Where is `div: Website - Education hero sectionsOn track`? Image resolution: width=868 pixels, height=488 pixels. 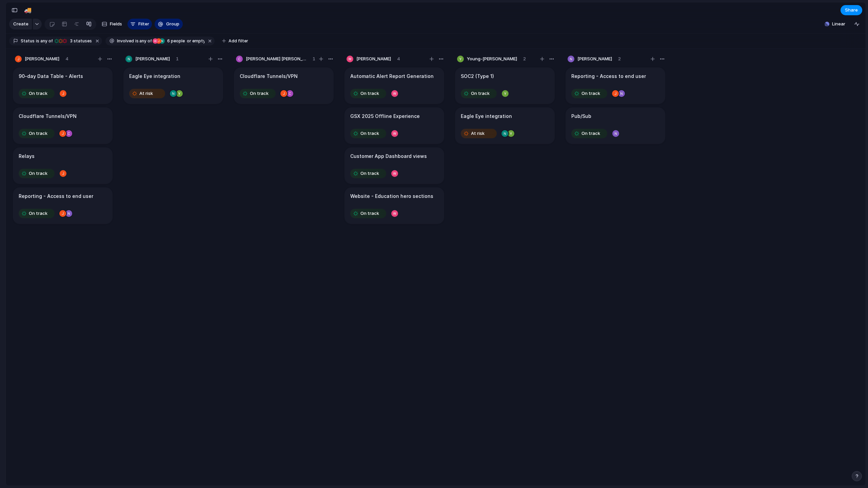 div: Website - Education hero sectionsOn track is located at coordinates (394, 206).